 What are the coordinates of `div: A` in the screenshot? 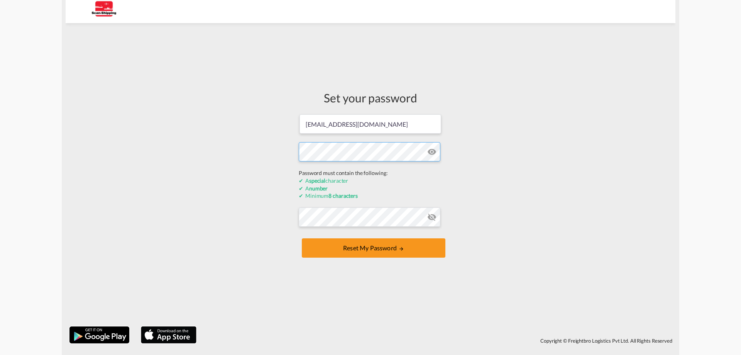 It's located at (371, 188).